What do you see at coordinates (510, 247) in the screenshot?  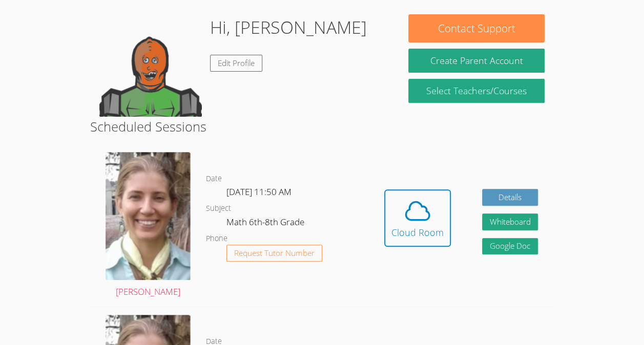 I see `a: Google Doc` at bounding box center [510, 247].